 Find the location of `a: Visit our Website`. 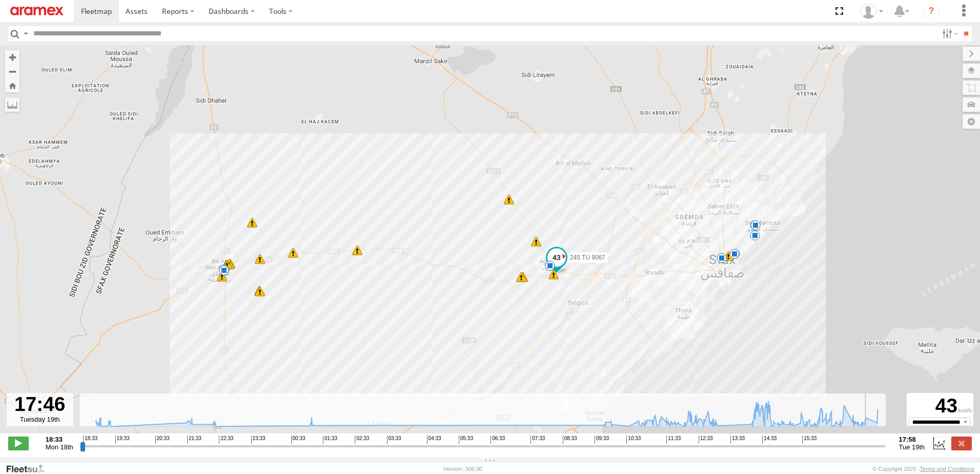

a: Visit our Website is located at coordinates (29, 469).